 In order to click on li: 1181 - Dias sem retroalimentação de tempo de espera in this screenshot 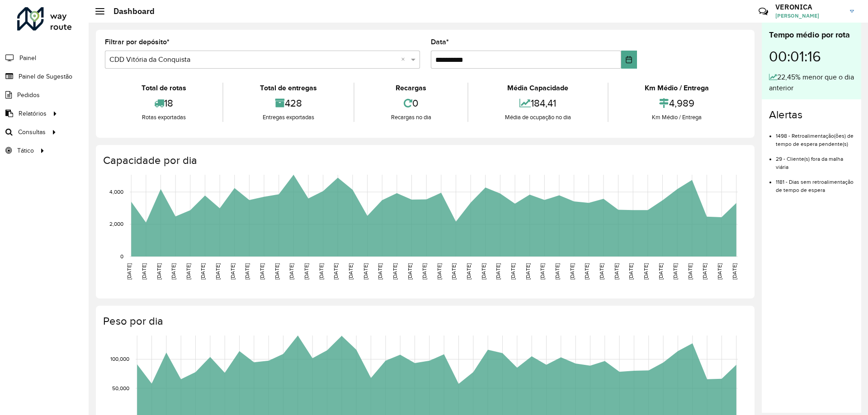, I will do `click(815, 182)`.